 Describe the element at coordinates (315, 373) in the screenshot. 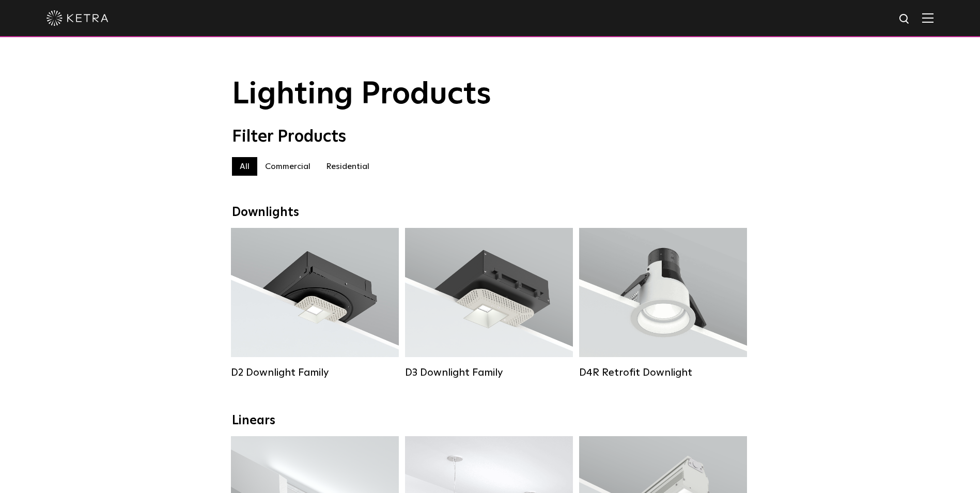

I see `div: D2 Downlight Family` at that location.